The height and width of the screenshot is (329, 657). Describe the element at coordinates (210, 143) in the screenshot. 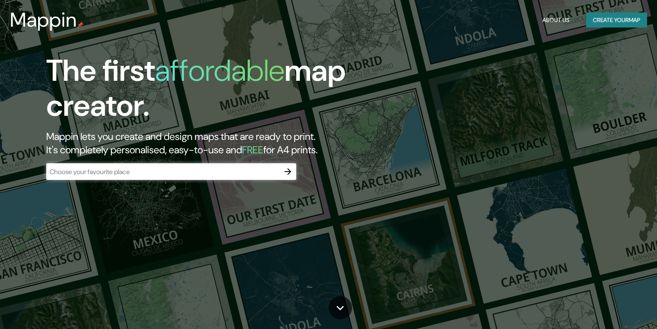

I see `h2: Mappin lets you create and design maps that are ready to print. It's completely personalised, eas...` at that location.